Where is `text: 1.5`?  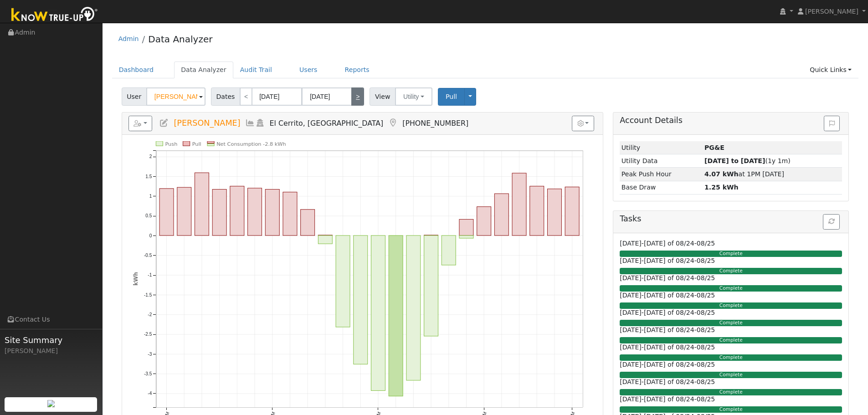 text: 1.5 is located at coordinates (148, 176).